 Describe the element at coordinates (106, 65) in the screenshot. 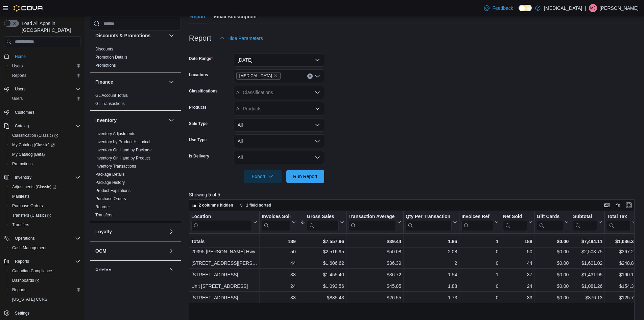

I see `span: Promotions` at that location.